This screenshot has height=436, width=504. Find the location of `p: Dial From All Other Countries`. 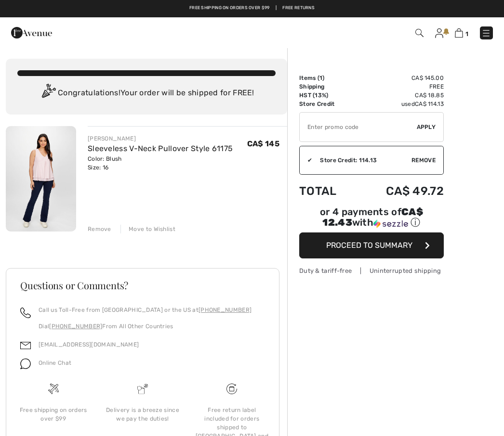

p: Dial From All Other Countries is located at coordinates (145, 326).